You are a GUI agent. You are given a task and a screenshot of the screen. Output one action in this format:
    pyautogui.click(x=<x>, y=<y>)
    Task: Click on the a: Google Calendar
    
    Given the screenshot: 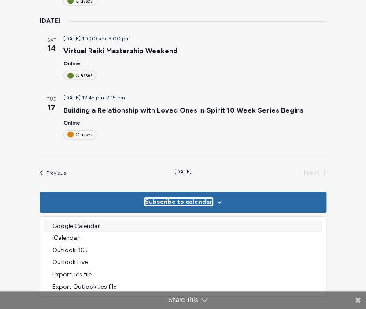 What is the action you would take?
    pyautogui.click(x=183, y=226)
    